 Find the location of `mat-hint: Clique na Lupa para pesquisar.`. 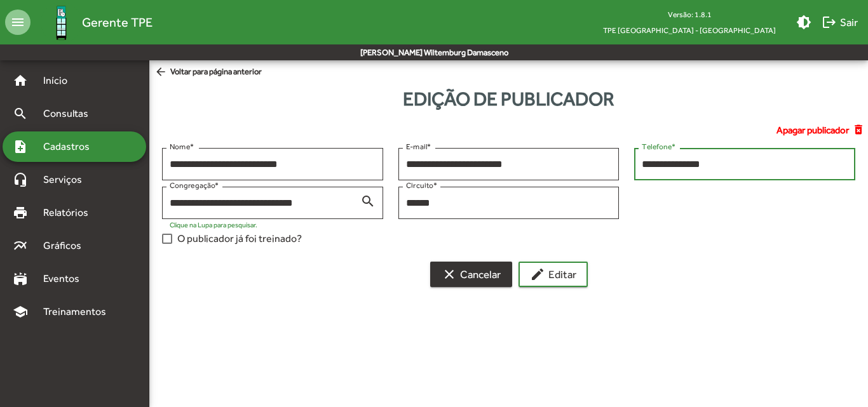

mat-hint: Clique na Lupa para pesquisar. is located at coordinates (213, 225).